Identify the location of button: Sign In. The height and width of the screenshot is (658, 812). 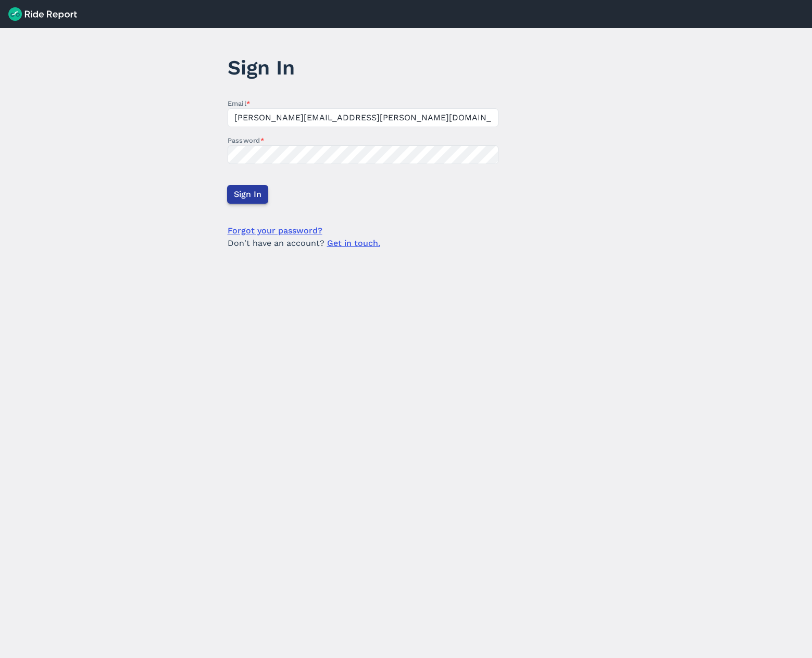
(248, 195).